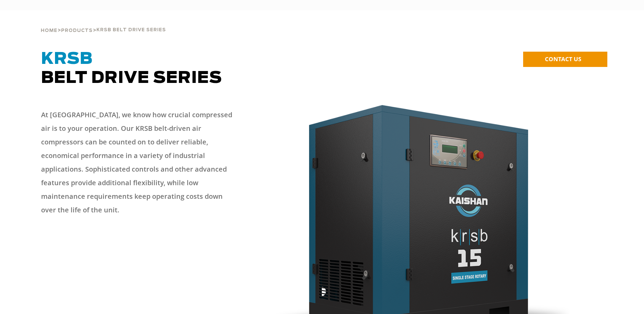 The height and width of the screenshot is (314, 644). Describe the element at coordinates (565, 59) in the screenshot. I see `a: CONTACT US` at that location.